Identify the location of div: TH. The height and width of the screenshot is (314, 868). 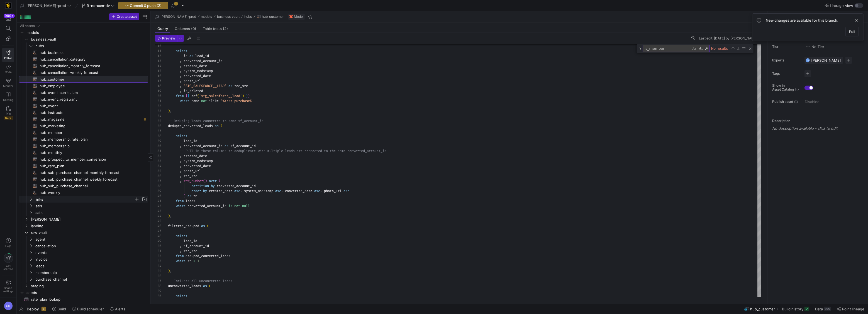
(808, 60).